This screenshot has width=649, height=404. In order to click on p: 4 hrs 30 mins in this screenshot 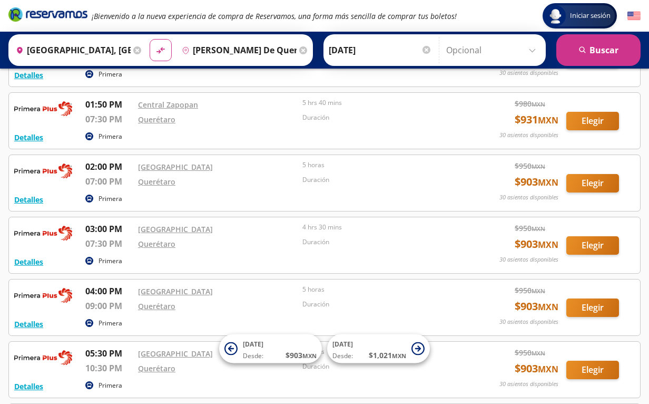, I will do `click(382, 227)`.